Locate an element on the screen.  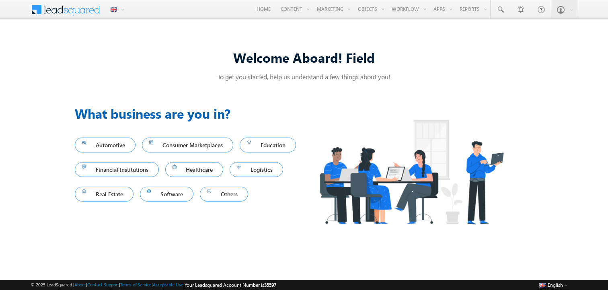
a: Terms of Service is located at coordinates (136, 284).